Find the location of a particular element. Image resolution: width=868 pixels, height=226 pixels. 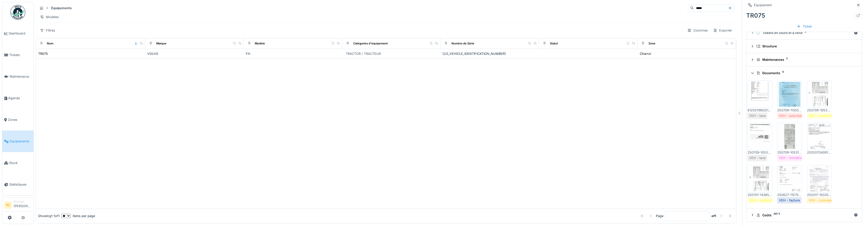

a: Dashboard is located at coordinates (18, 33).